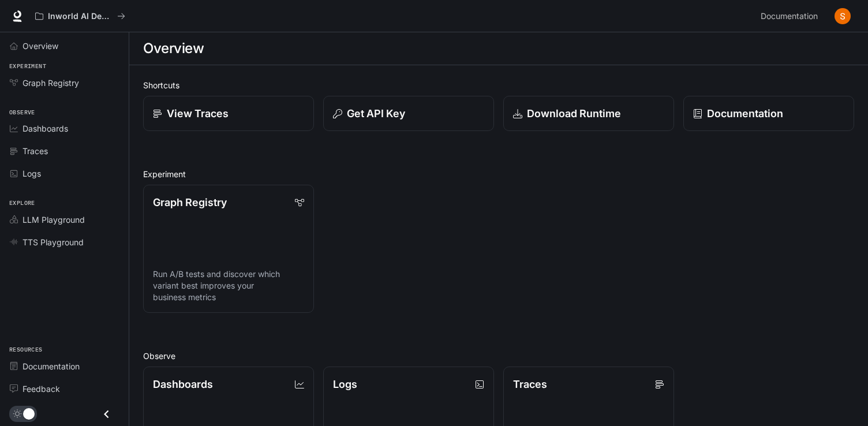  I want to click on p: Logs, so click(345, 384).